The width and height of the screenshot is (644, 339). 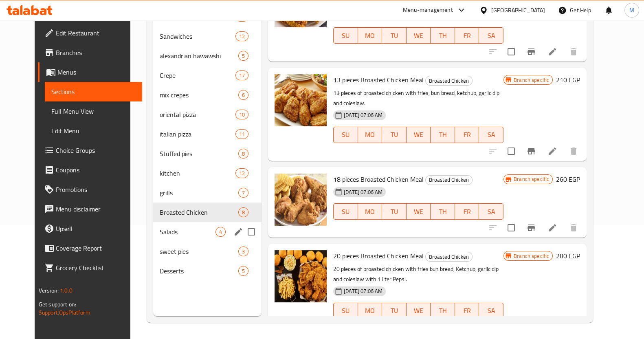 I want to click on button: FR, so click(x=468, y=311).